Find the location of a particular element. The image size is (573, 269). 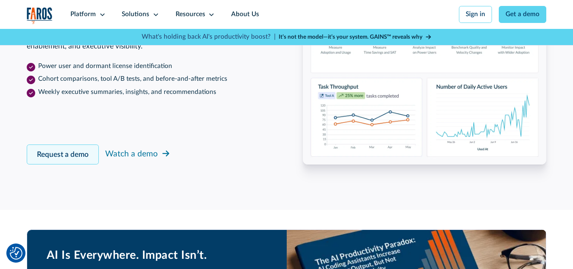

a: home is located at coordinates (39, 16).